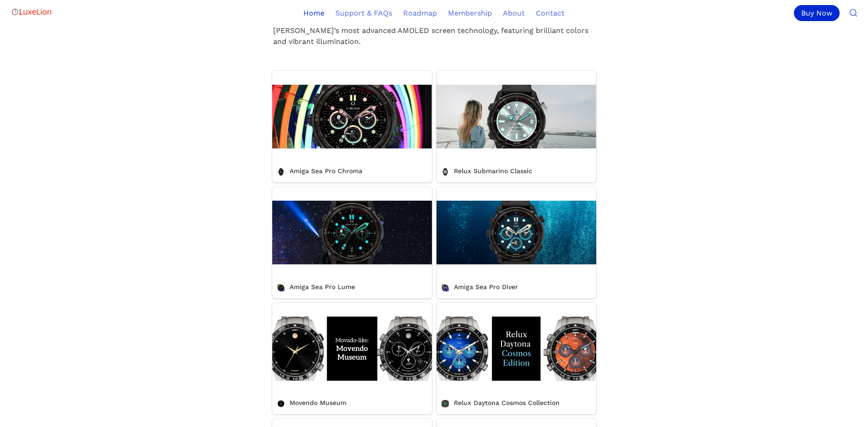 This screenshot has width=868, height=427. I want to click on a: Amiga Sea Pro Lume, so click(352, 242).